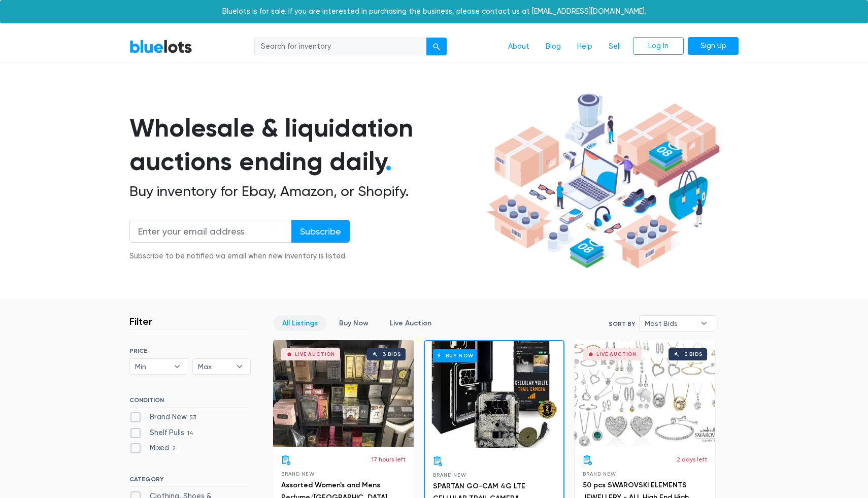 The width and height of the screenshot is (868, 498). I want to click on h3: Filter, so click(141, 322).